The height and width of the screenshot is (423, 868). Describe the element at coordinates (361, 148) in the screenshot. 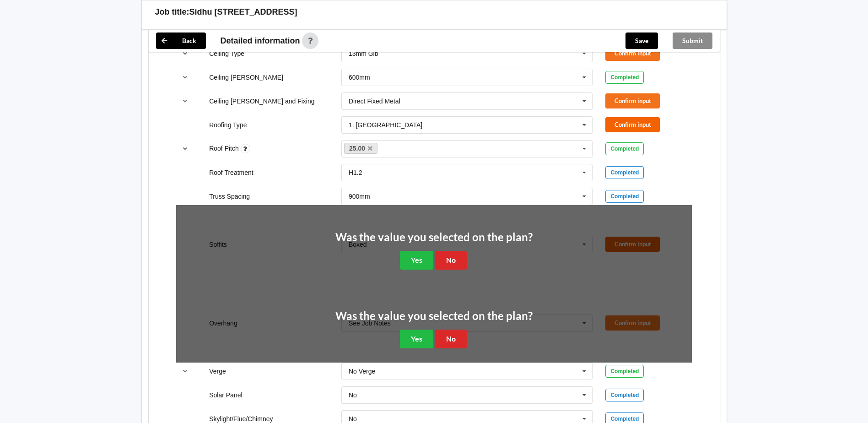

I see `a: 25.00` at that location.